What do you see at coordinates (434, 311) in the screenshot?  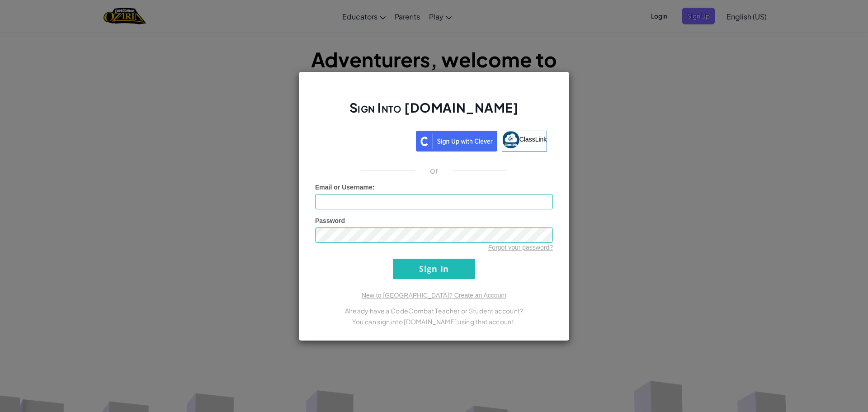 I see `p: Already have a CodeCombat Teacher or Student account?` at bounding box center [434, 311].